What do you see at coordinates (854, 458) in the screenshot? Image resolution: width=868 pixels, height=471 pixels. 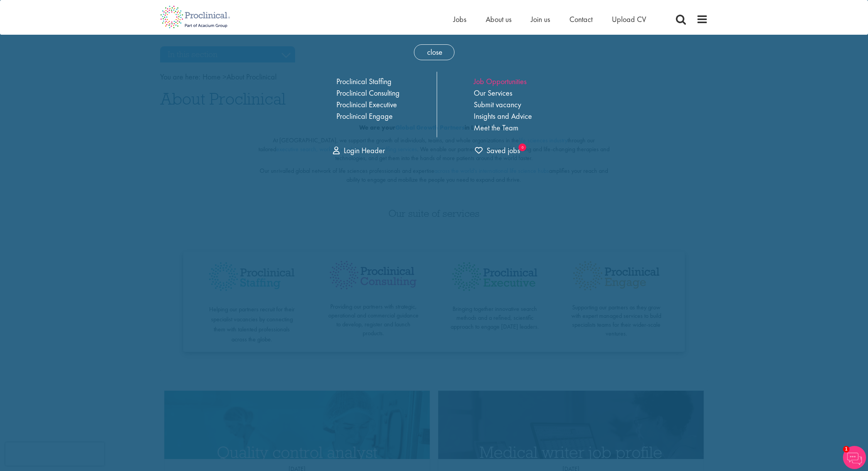 I see `img: Chatbot` at bounding box center [854, 458].